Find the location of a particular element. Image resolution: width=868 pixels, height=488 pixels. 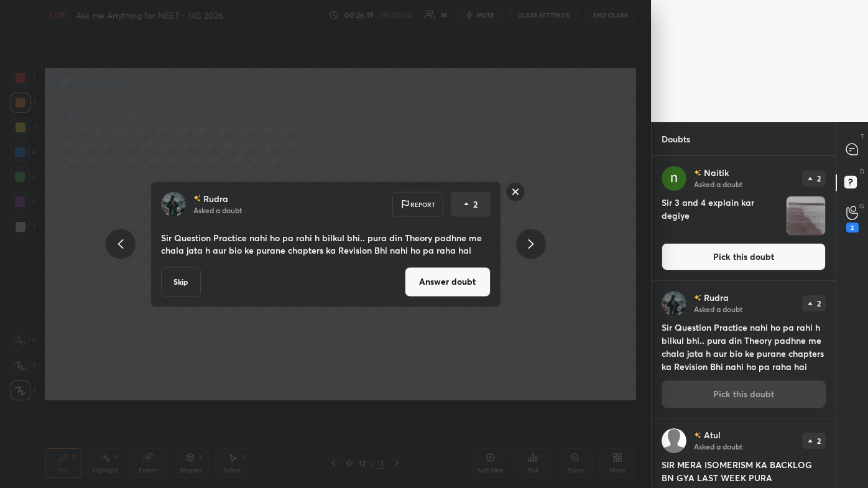

h4: Sir Question Practice nahi ho pa rahi h bilkul bhi.. pura din Theory padhne me chala jata h aur b... is located at coordinates (743, 347).